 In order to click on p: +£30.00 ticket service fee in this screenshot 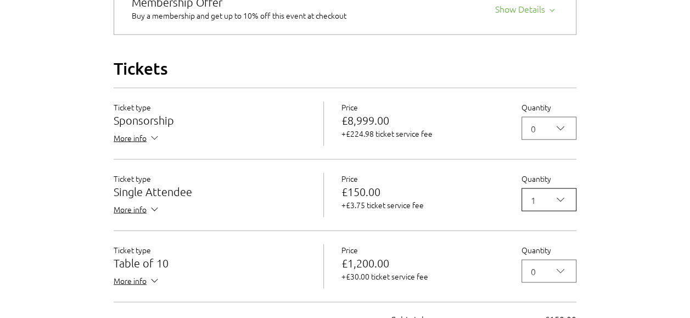, I will do `click(422, 275)`.